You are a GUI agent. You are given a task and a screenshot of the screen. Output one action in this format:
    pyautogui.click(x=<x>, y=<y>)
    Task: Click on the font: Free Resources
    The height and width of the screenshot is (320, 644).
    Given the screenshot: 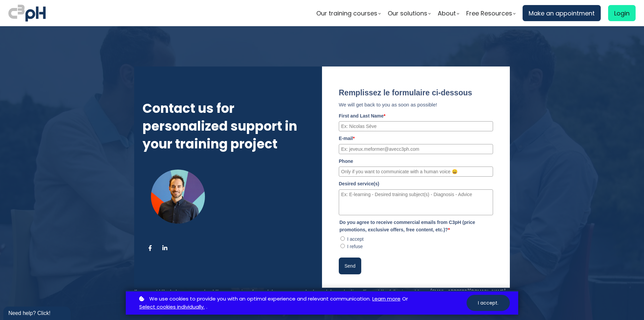 What is the action you would take?
    pyautogui.click(x=489, y=13)
    